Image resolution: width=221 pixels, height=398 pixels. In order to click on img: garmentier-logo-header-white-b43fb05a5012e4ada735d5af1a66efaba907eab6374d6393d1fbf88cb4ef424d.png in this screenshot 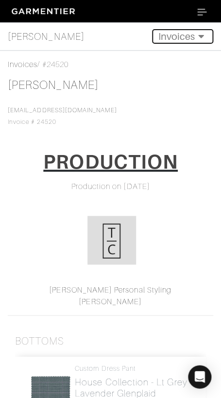, I will do `click(44, 11)`.